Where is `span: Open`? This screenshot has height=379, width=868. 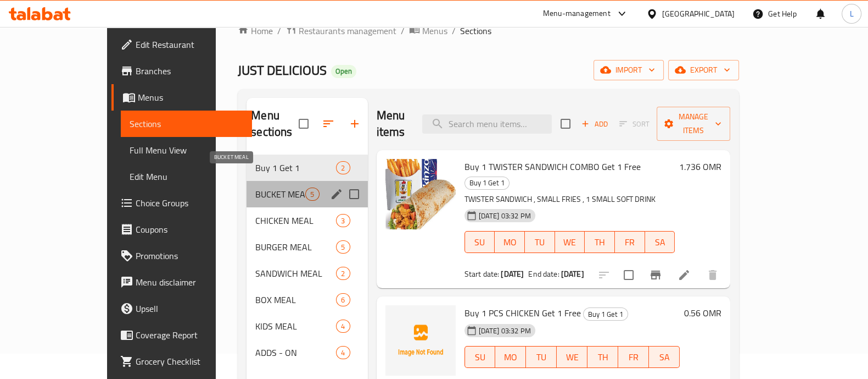
span: Open is located at coordinates (344, 71).